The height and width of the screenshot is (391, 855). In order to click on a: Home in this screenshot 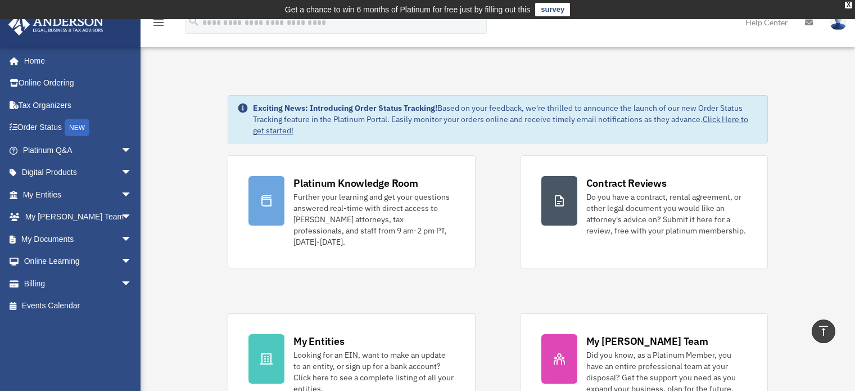, I will do `click(75, 61)`.